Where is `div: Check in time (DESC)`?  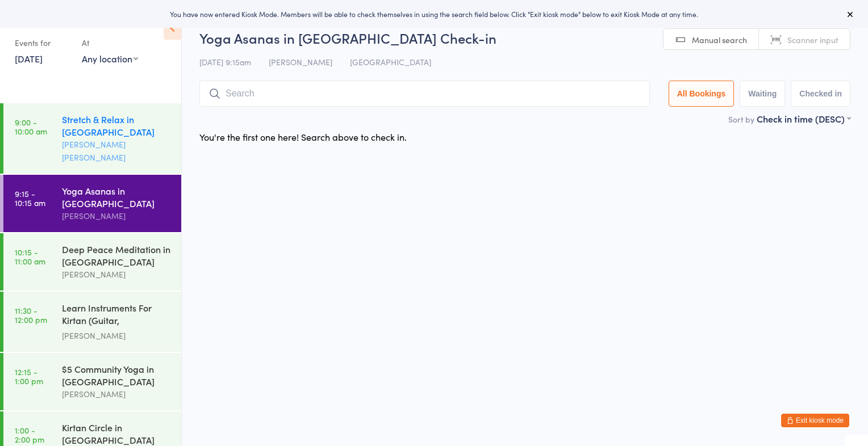
div: Check in time (DESC) is located at coordinates (803, 118).